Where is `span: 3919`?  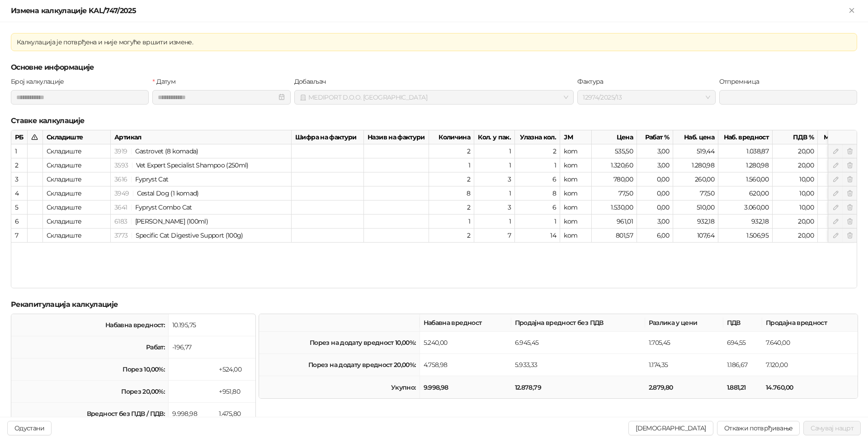
span: 3919 is located at coordinates (121, 151).